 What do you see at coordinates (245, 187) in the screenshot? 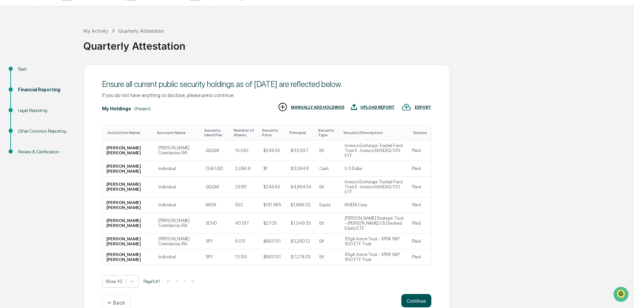
I see `td: 25.181` at bounding box center [245, 187].